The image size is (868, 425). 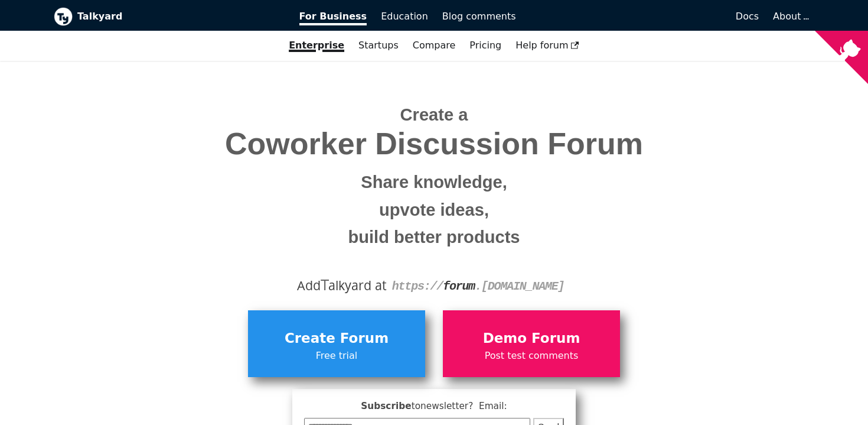 What do you see at coordinates (336, 338) in the screenshot?
I see `span: Create Forum` at bounding box center [336, 338].